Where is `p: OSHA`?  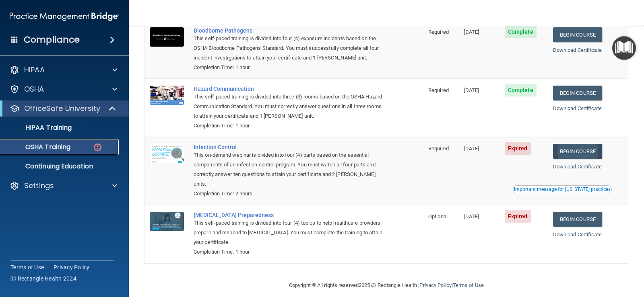 p: OSHA is located at coordinates (34, 89).